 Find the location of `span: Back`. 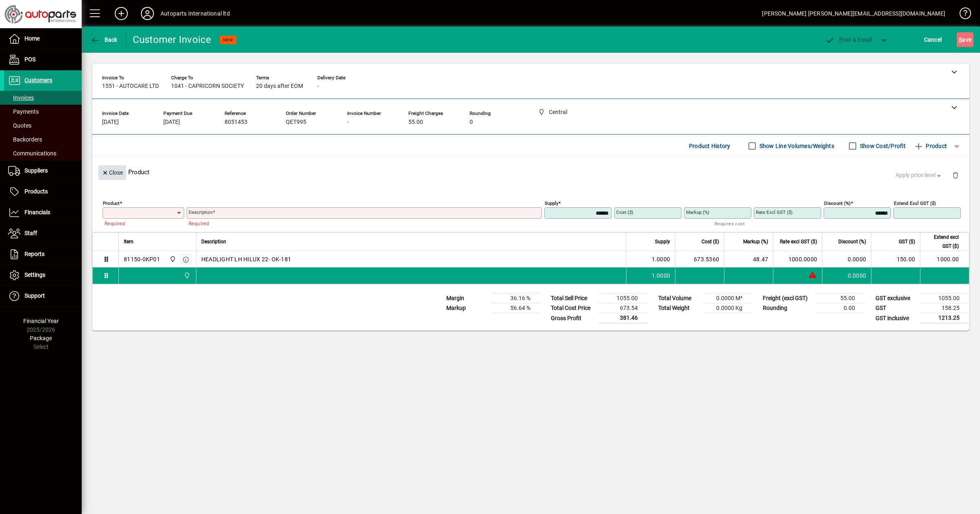

span: Back is located at coordinates (104, 40).